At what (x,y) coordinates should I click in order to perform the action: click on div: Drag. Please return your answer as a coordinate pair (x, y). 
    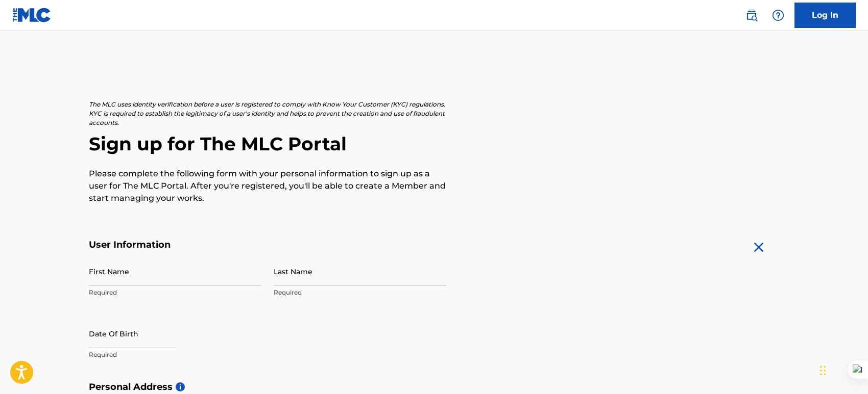
    Looking at the image, I should click on (823, 371).